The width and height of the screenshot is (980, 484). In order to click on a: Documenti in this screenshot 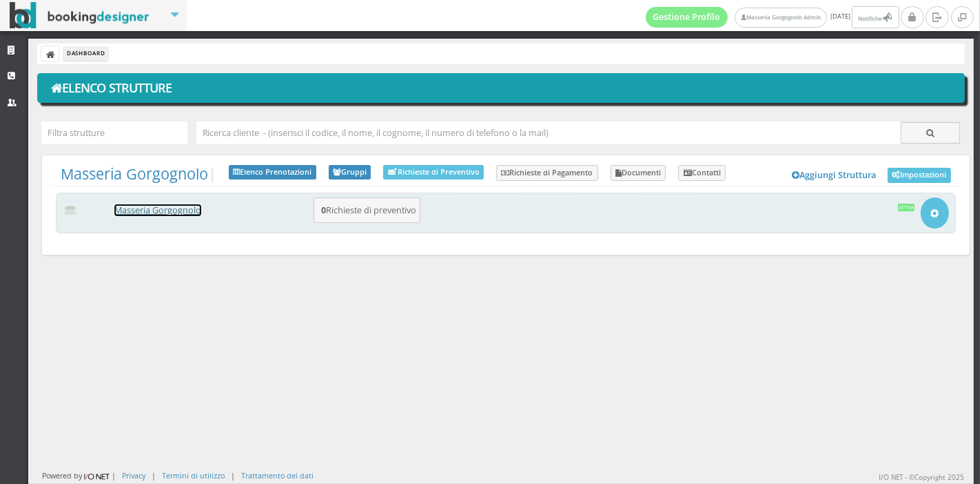, I will do `click(638, 173)`.